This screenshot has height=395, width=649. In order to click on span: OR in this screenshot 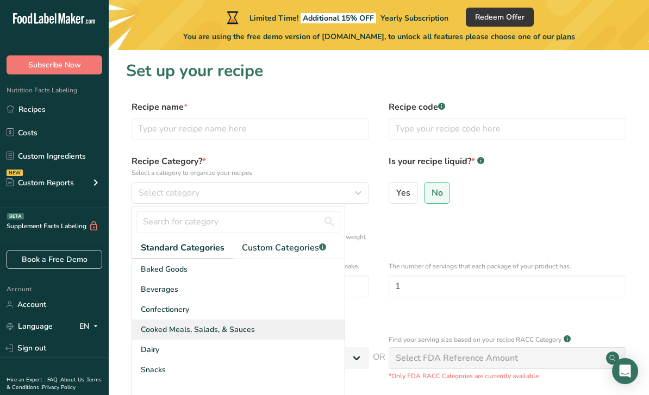, I will do `click(379, 366)`.